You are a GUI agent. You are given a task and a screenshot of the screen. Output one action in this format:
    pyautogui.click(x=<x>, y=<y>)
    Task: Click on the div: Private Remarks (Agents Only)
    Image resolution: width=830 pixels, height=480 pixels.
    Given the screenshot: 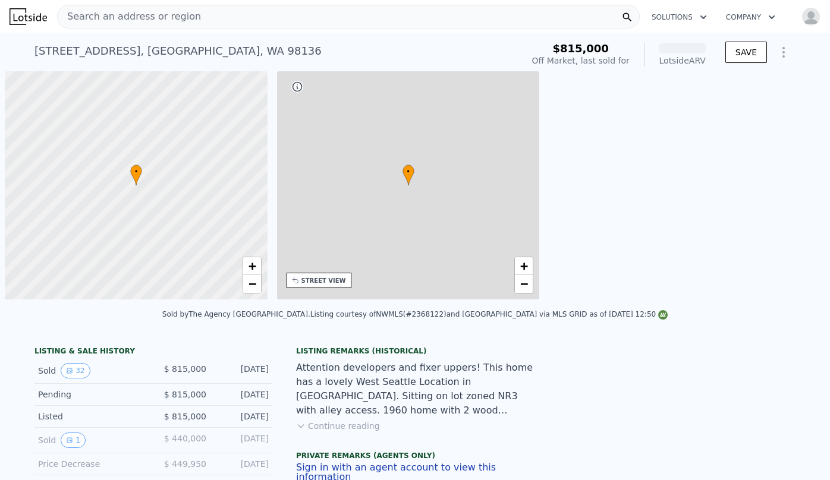 What is the action you would take?
    pyautogui.click(x=415, y=457)
    